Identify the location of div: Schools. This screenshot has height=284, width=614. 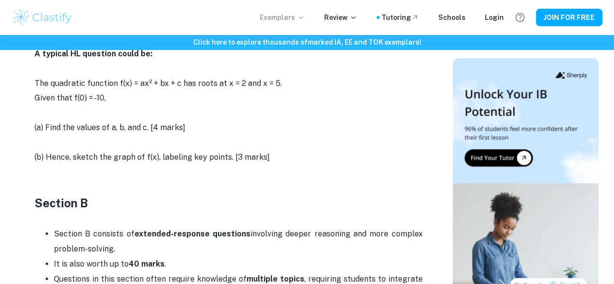
(452, 17).